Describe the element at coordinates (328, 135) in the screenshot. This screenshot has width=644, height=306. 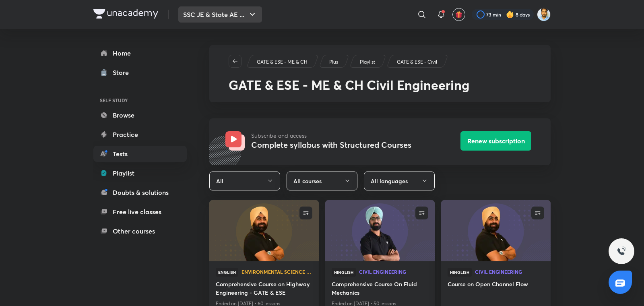
I see `p: Subscribe and access` at that location.